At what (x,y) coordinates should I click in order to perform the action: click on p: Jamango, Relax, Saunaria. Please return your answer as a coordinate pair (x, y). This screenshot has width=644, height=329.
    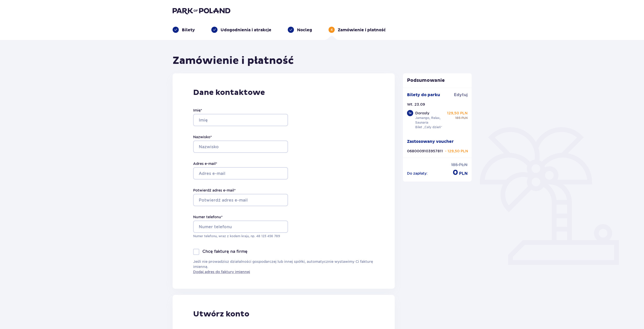
    Looking at the image, I should click on (432, 120).